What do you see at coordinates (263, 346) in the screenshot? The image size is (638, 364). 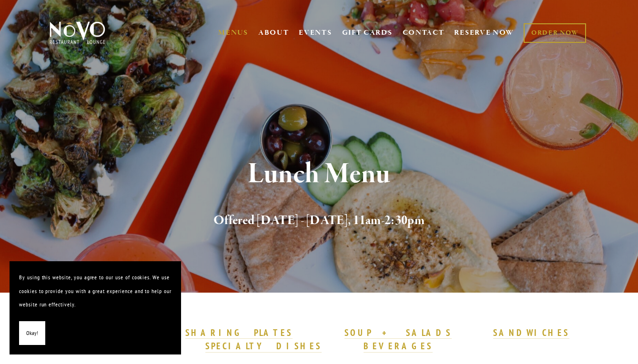 I see `strong: SPECIALTY DISHES` at bounding box center [263, 346].